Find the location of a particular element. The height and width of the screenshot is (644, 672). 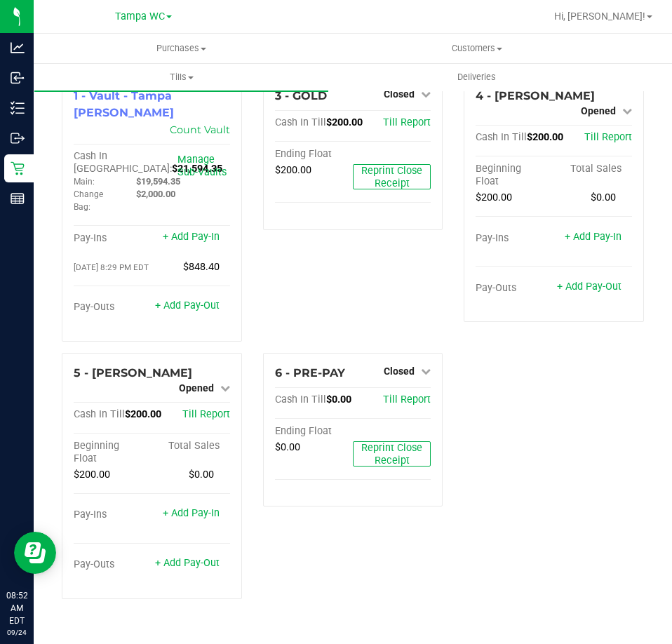

span: Customers is located at coordinates (476, 48).